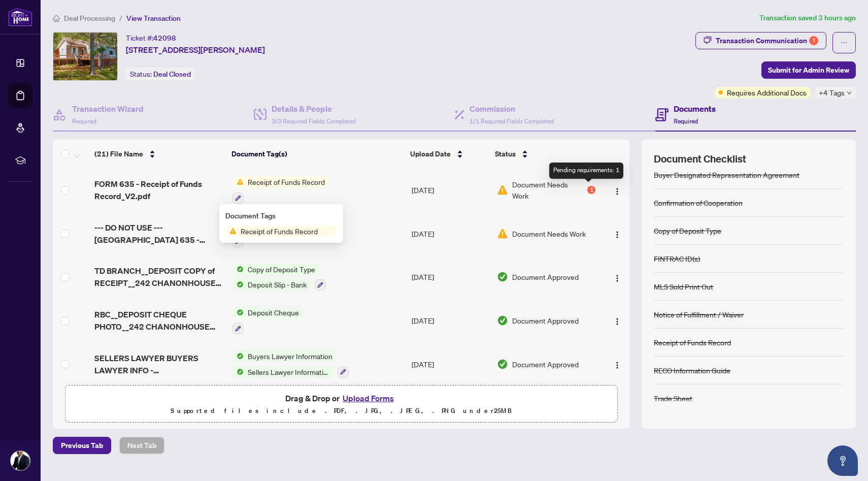 Image resolution: width=868 pixels, height=481 pixels. What do you see at coordinates (692, 370) in the screenshot?
I see `div: RECO Information Guide` at bounding box center [692, 370].